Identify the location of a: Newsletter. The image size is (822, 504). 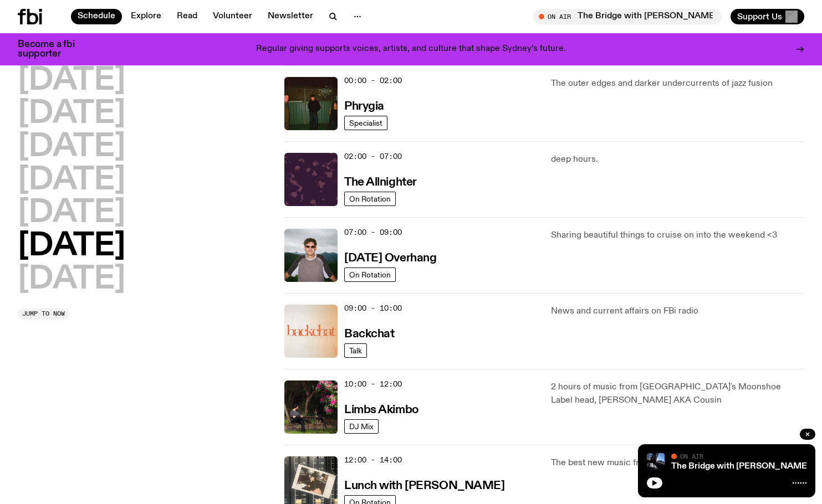
(290, 17).